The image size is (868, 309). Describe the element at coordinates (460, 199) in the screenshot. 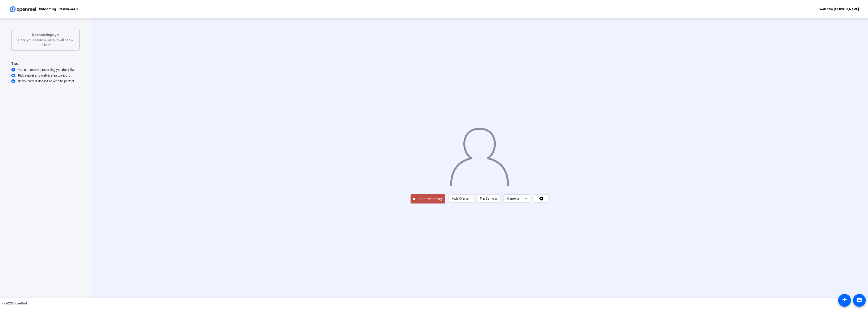

I see `span: Hide Overlay` at that location.